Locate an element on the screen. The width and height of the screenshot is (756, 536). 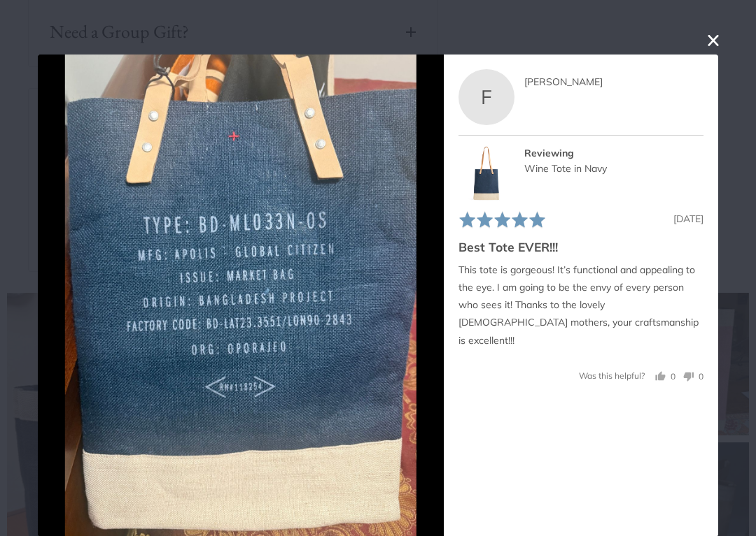
img: Wine Tote in Navy is located at coordinates (487, 174).